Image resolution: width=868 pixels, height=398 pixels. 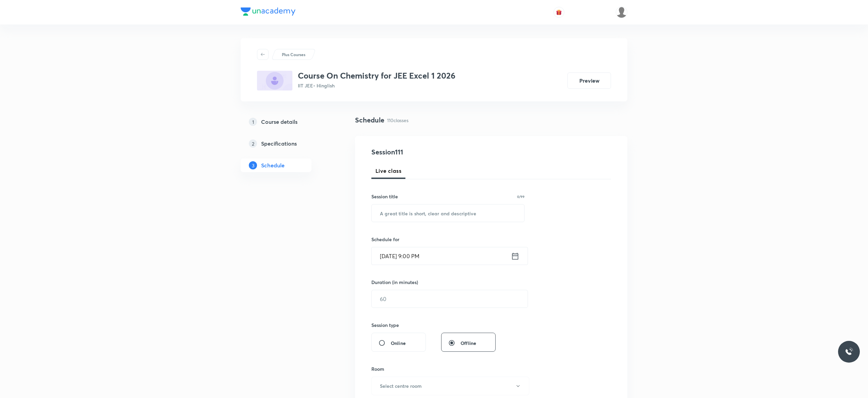 What do you see at coordinates (448, 239) in the screenshot?
I see `h6: Schedule for` at bounding box center [448, 239].